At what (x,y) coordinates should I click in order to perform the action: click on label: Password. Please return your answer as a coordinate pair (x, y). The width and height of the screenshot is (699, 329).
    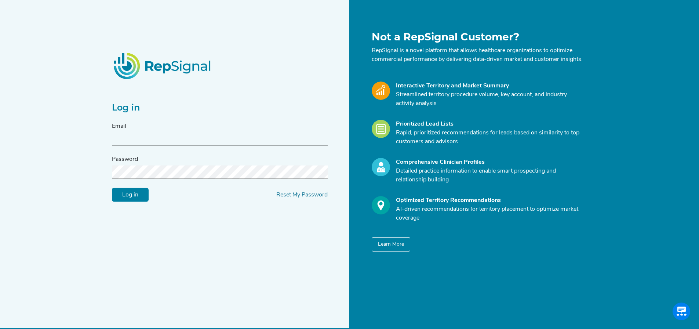
    Looking at the image, I should click on (125, 159).